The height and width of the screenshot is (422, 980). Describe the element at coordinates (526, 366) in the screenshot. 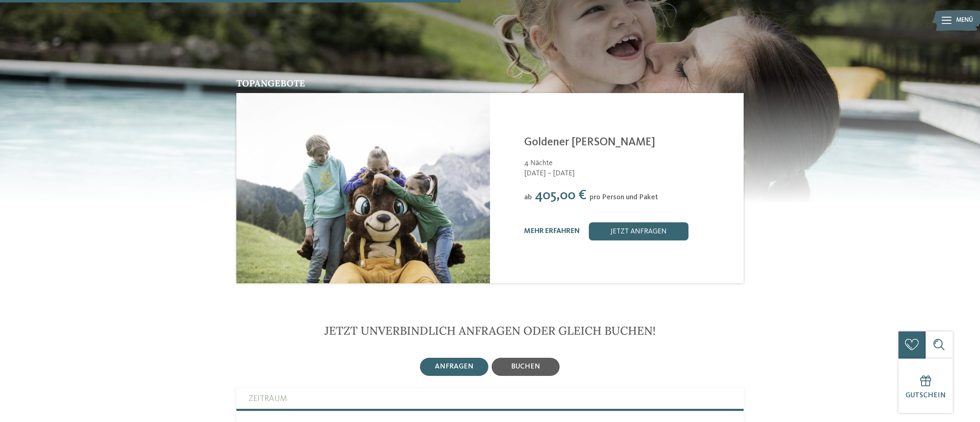

I see `span: buchen` at that location.